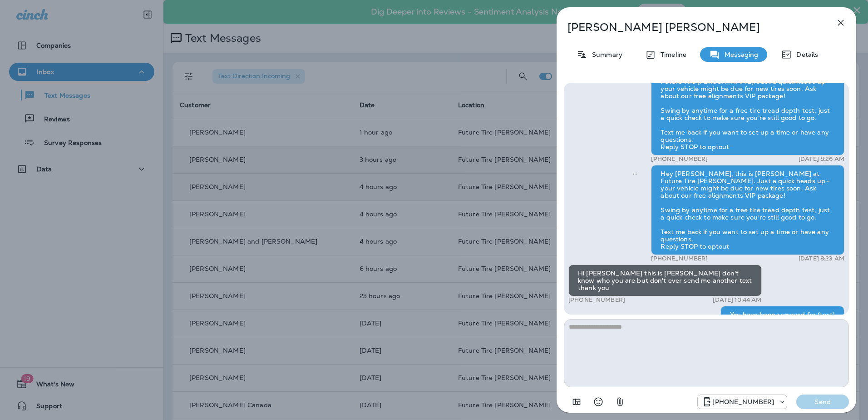  I want to click on div: You have been removed for (text), so click(782, 314).